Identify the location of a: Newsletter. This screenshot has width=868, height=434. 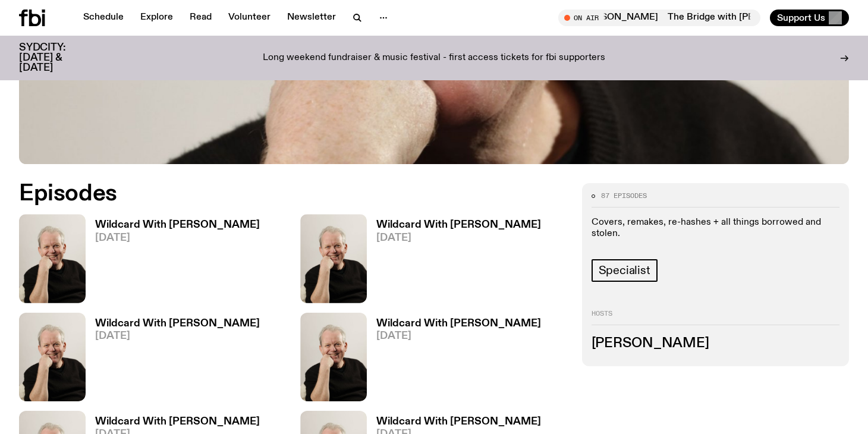
(311, 18).